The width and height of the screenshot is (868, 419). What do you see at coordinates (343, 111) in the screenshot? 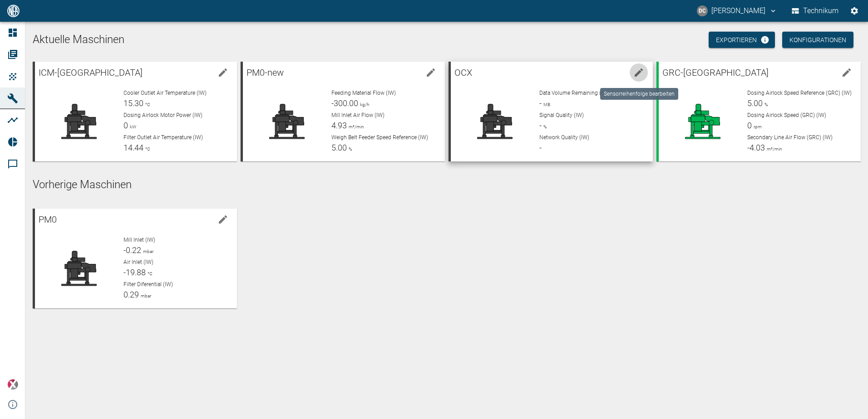
I see `a: PM0-newedit machineFeeding Material Flow (IW)-300.00kg/hMill Inlet Air Flow (IW)4.93m³/minWeigh B...` at bounding box center [343, 111].